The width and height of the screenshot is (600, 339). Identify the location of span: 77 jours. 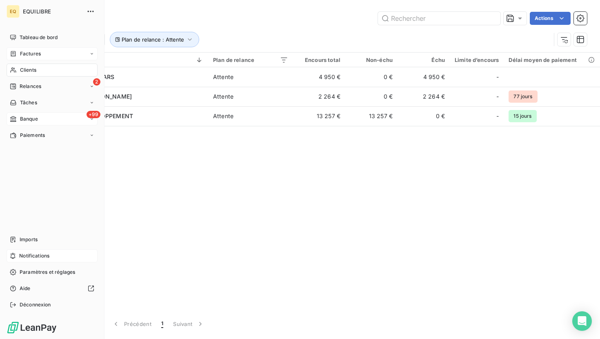
(523, 97).